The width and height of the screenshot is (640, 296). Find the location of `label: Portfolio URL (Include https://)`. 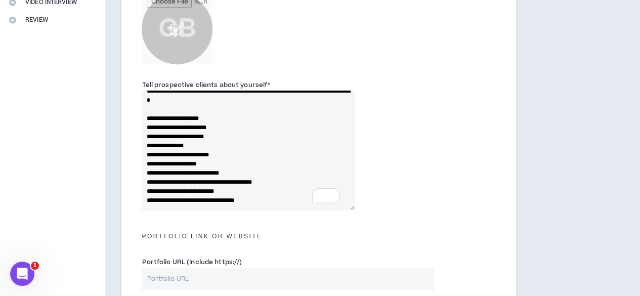

label: Portfolio URL (Include https://) is located at coordinates (192, 262).